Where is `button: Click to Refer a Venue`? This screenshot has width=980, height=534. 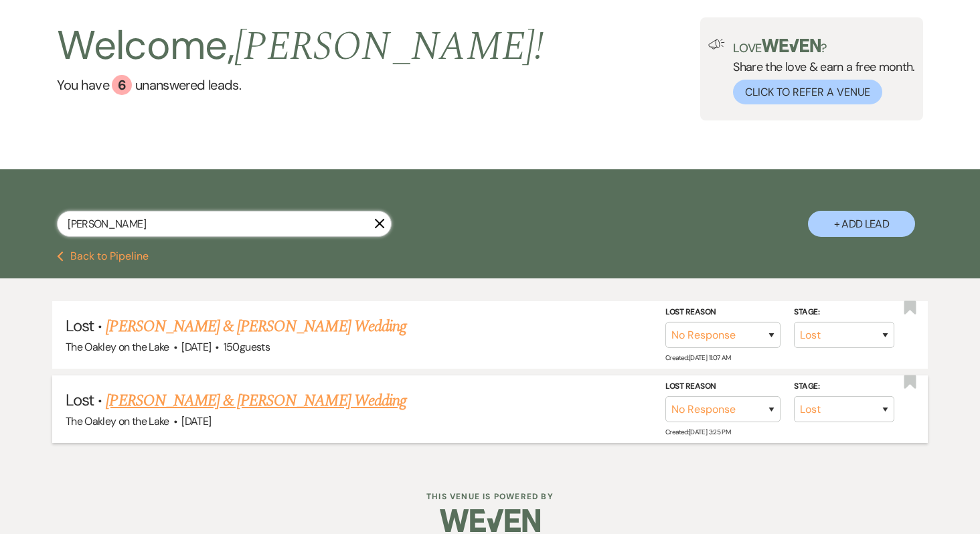 button: Click to Refer a Venue is located at coordinates (807, 91).